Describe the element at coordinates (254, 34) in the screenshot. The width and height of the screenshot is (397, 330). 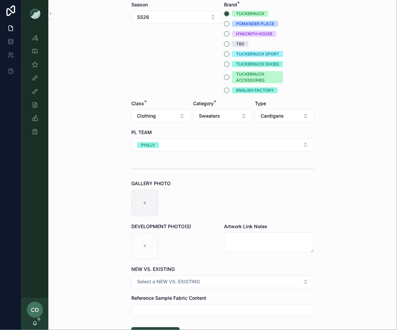
I see `div: HYACINTH HOUSE` at that location.